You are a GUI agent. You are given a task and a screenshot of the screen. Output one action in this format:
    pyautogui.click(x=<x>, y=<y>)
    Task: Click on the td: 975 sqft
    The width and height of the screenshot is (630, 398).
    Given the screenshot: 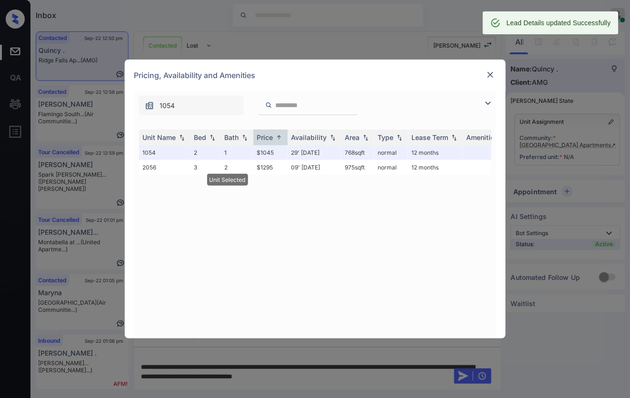 What is the action you would take?
    pyautogui.click(x=358, y=167)
    